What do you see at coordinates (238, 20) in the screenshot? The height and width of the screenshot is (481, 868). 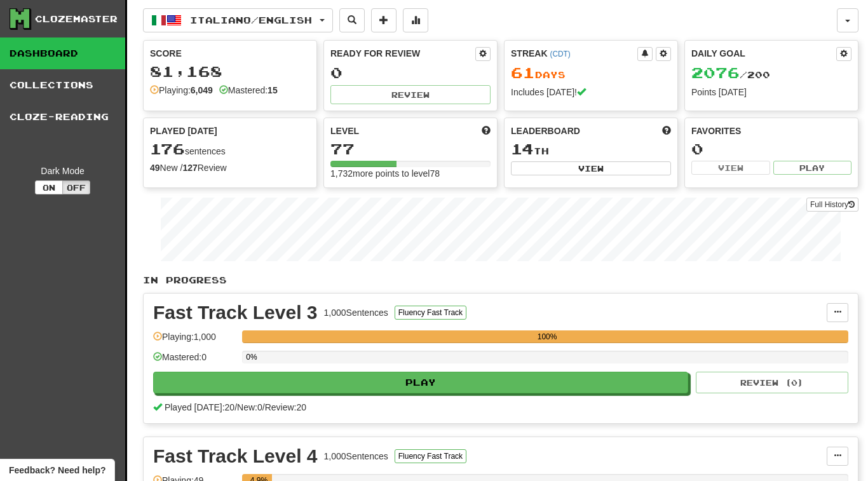 I see `button: Italiano/English` at bounding box center [238, 20].